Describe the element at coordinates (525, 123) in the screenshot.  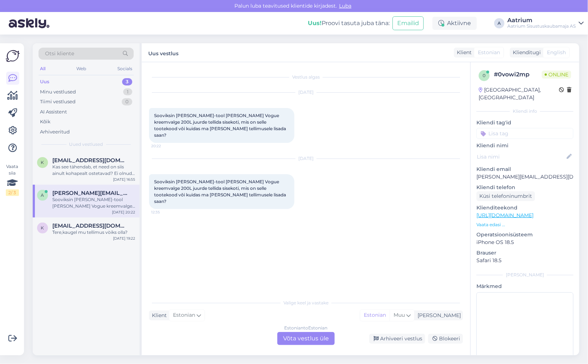
I see `p: Kliendi tag'id` at that location.